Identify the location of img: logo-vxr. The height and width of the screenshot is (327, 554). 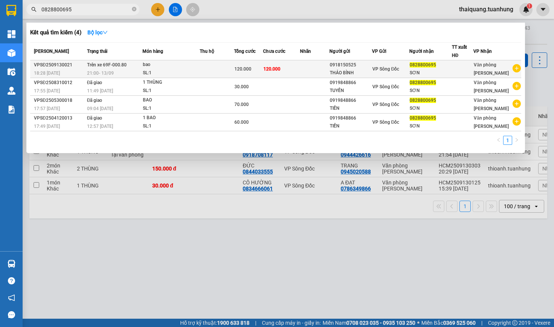
(11, 11).